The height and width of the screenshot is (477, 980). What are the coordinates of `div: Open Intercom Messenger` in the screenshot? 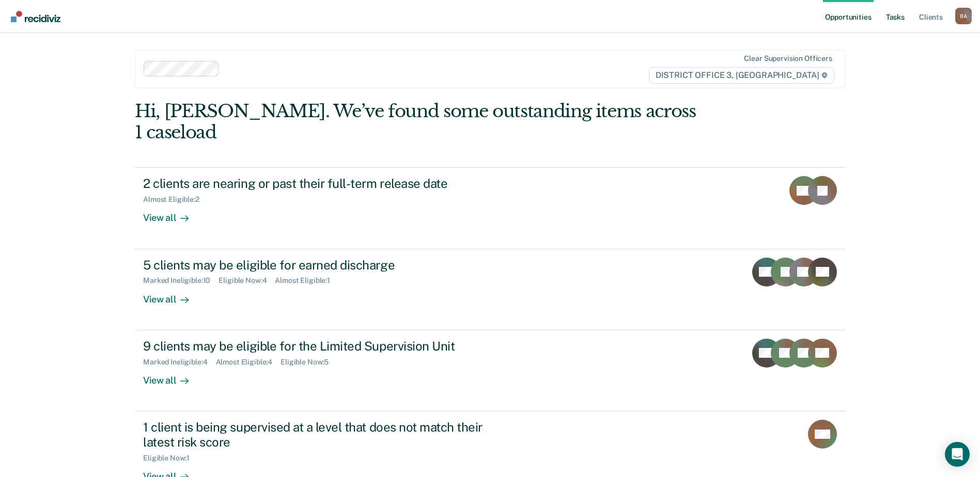 It's located at (958, 454).